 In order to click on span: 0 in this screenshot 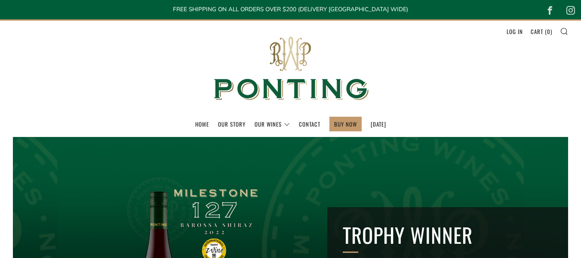, I will do `click(549, 31)`.